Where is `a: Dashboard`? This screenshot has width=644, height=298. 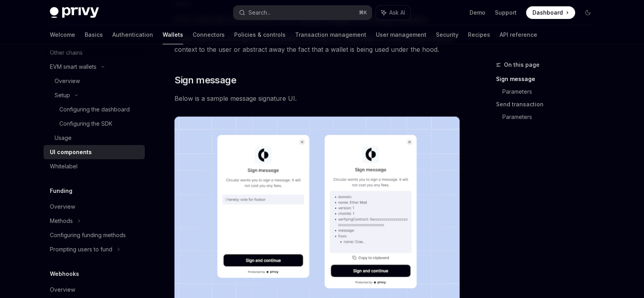 a: Dashboard is located at coordinates (551, 13).